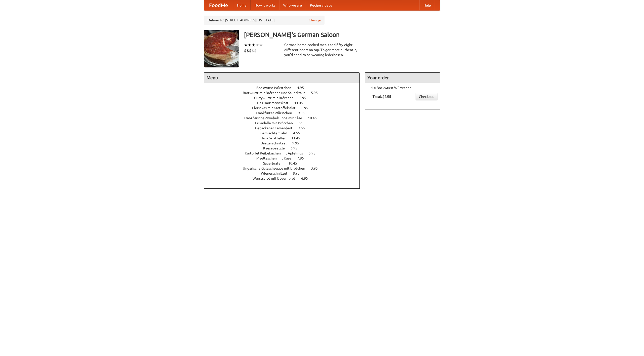  I want to click on a: Französische Zwiebelsuppe mit Käse 10.45, so click(285, 118).